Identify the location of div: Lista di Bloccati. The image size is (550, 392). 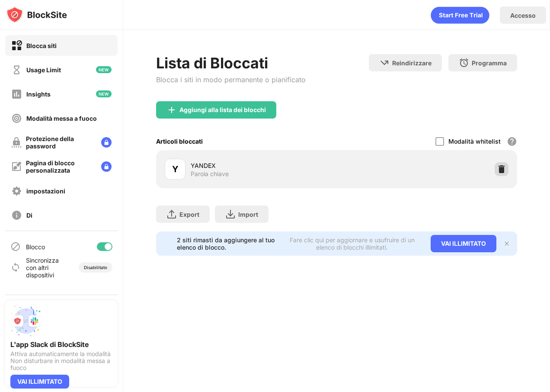
(231, 63).